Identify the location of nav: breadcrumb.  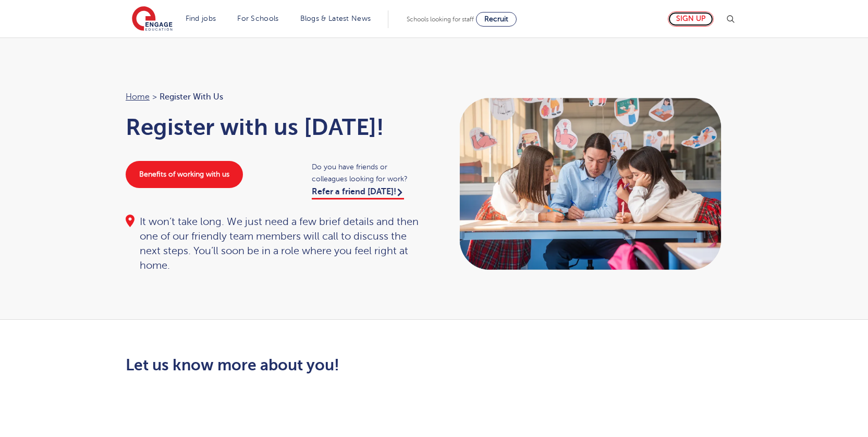
(275, 97).